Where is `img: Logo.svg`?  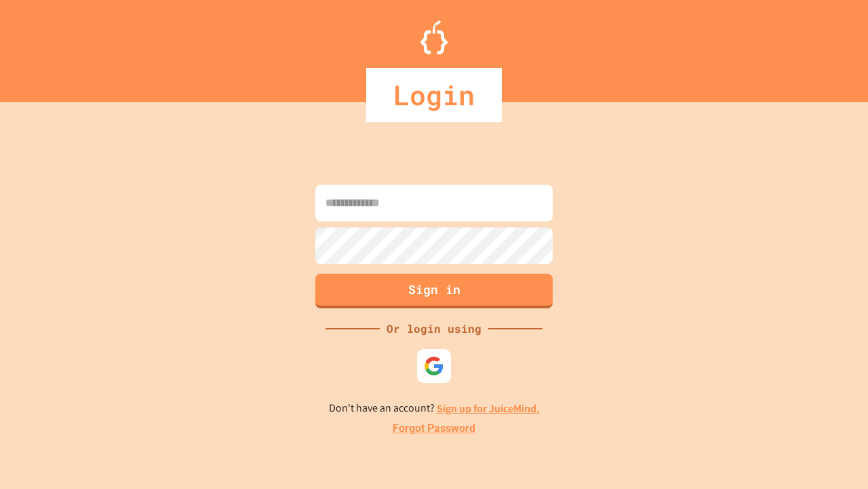 img: Logo.svg is located at coordinates (434, 37).